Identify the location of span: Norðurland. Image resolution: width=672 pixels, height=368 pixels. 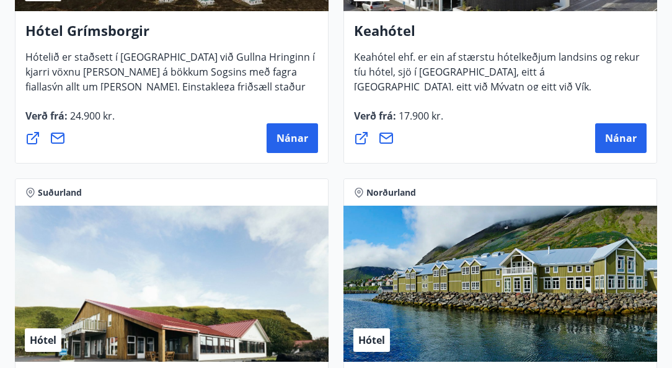
(391, 193).